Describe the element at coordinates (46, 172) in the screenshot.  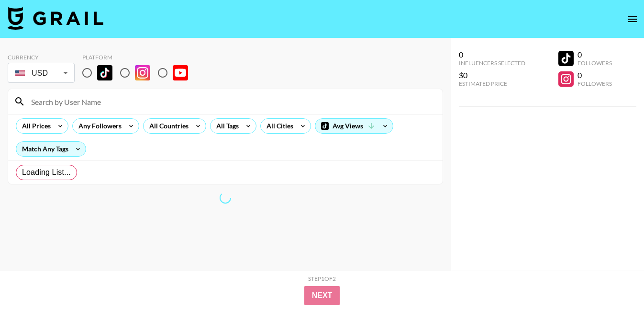
I see `span: Loading List...` at that location.